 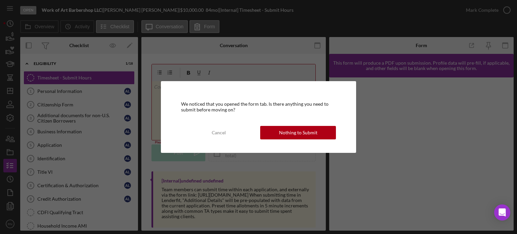 I want to click on button: Nothing to Submit, so click(x=298, y=132).